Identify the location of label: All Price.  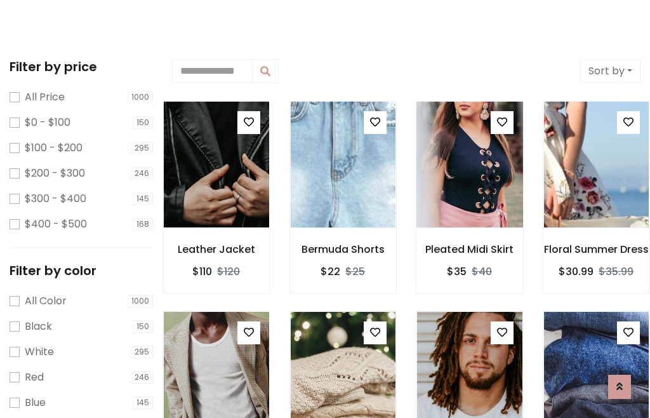
(44, 97).